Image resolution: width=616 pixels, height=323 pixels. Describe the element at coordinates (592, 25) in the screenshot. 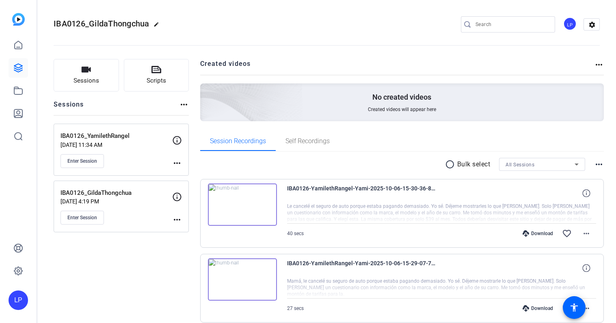

I see `mat-icon: settings` at that location.